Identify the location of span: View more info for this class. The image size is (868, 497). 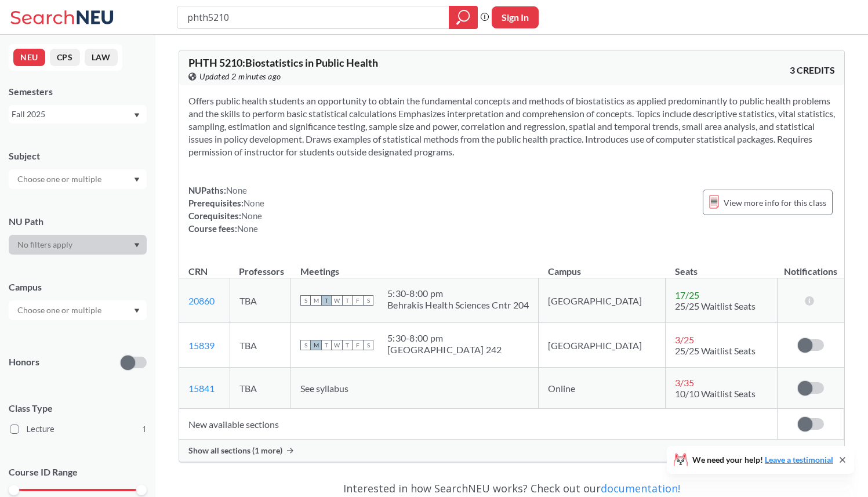
(775, 202).